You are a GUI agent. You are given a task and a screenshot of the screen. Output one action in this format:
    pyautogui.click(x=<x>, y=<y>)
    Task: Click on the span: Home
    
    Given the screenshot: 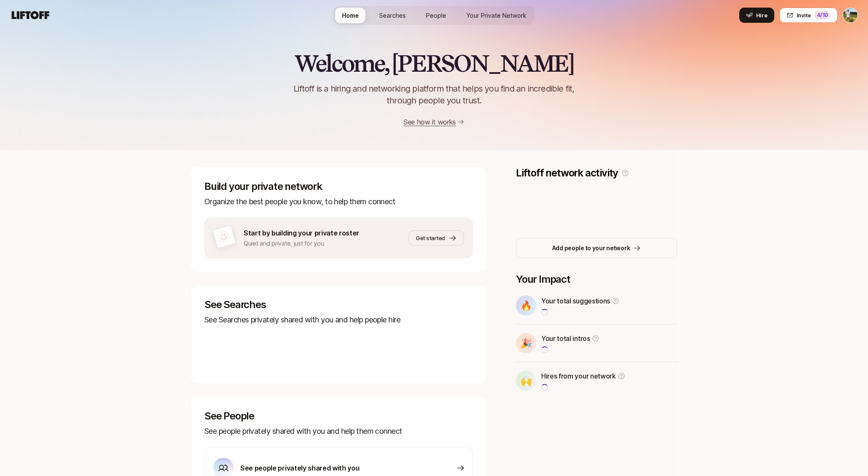 What is the action you would take?
    pyautogui.click(x=351, y=15)
    